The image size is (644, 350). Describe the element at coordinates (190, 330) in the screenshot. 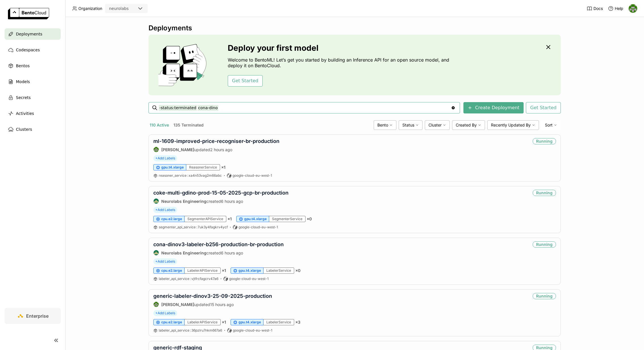

I see `span: labeler_api_service 36pzlru7nkm667a6` at that location.